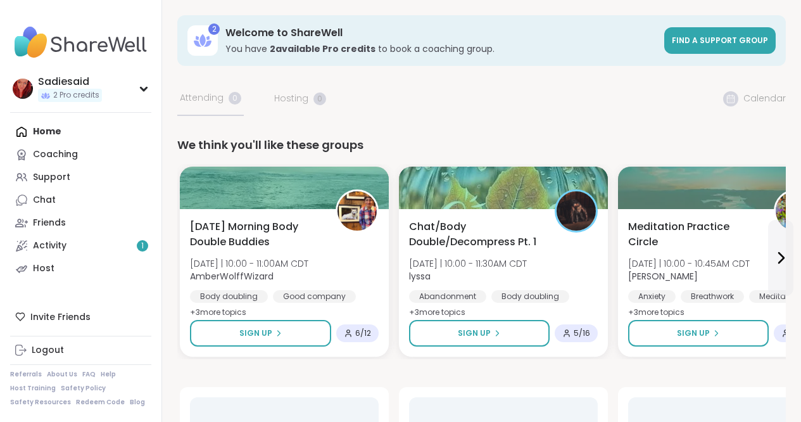 Image resolution: width=801 pixels, height=422 pixels. What do you see at coordinates (51, 177) in the screenshot?
I see `div: Support` at bounding box center [51, 177].